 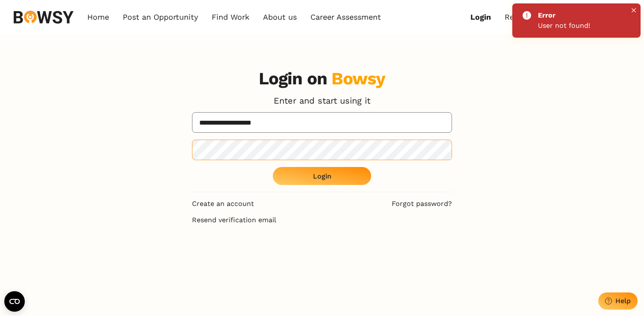 What do you see at coordinates (98, 17) in the screenshot?
I see `a: Home` at bounding box center [98, 17].